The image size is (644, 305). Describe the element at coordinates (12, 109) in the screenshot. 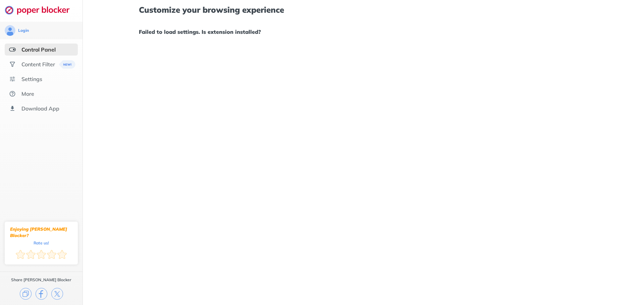

I see `img: download-app.svg` at that location.